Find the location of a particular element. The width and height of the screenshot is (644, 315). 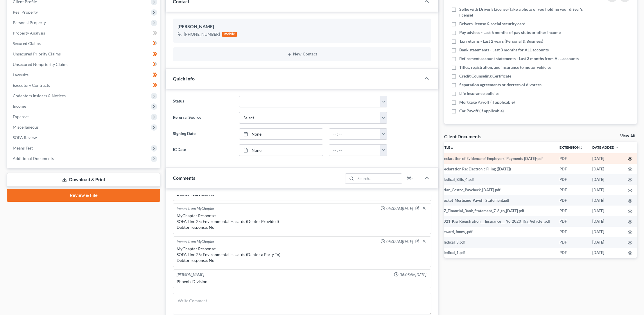

span: Tax returns - Last 2 years (Personal & Business) is located at coordinates (501, 41).